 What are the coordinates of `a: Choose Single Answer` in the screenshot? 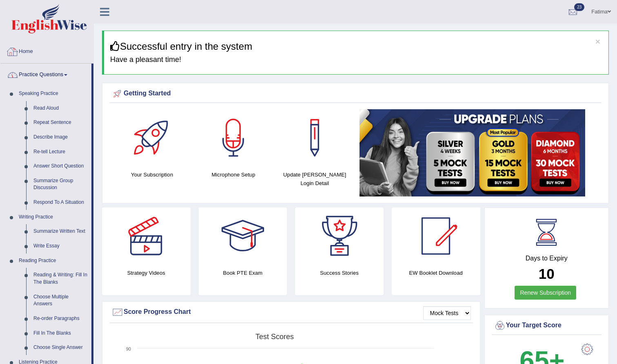 It's located at (60, 348).